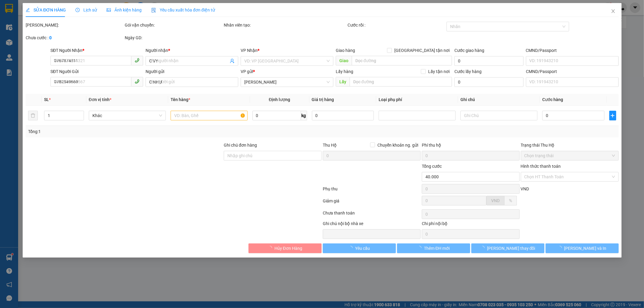 This screenshot has width=644, height=308. I want to click on input: Ghi Chú, so click(499, 116).